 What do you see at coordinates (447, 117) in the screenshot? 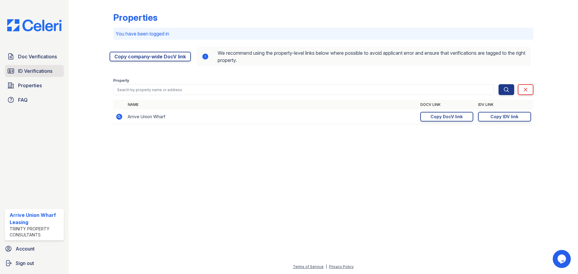
I see `div: Copy DocV link` at bounding box center [447, 117].